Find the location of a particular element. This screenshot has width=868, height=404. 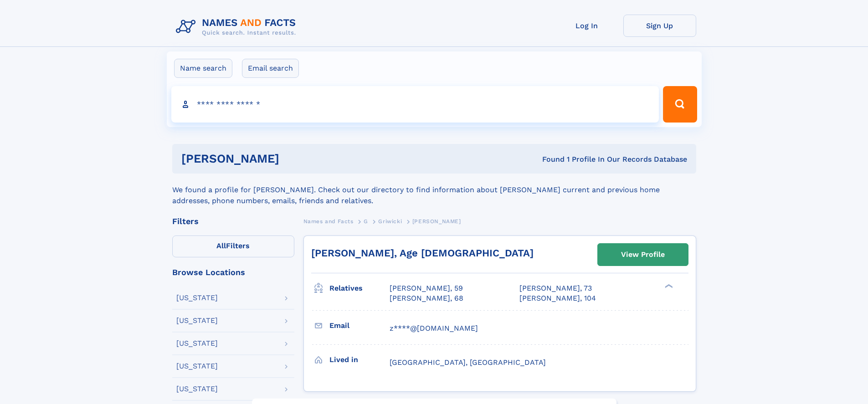

a: Sign Up is located at coordinates (659, 25).